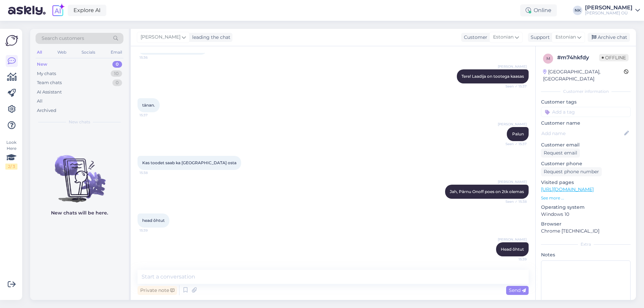  I want to click on p: Customer email, so click(585, 145).